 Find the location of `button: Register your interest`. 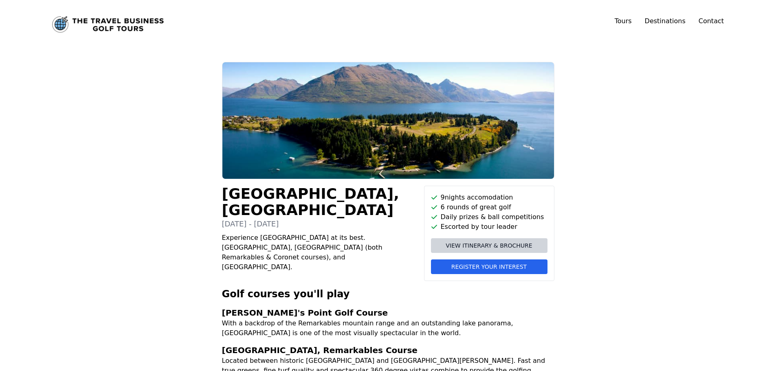

button: Register your interest is located at coordinates (489, 267).